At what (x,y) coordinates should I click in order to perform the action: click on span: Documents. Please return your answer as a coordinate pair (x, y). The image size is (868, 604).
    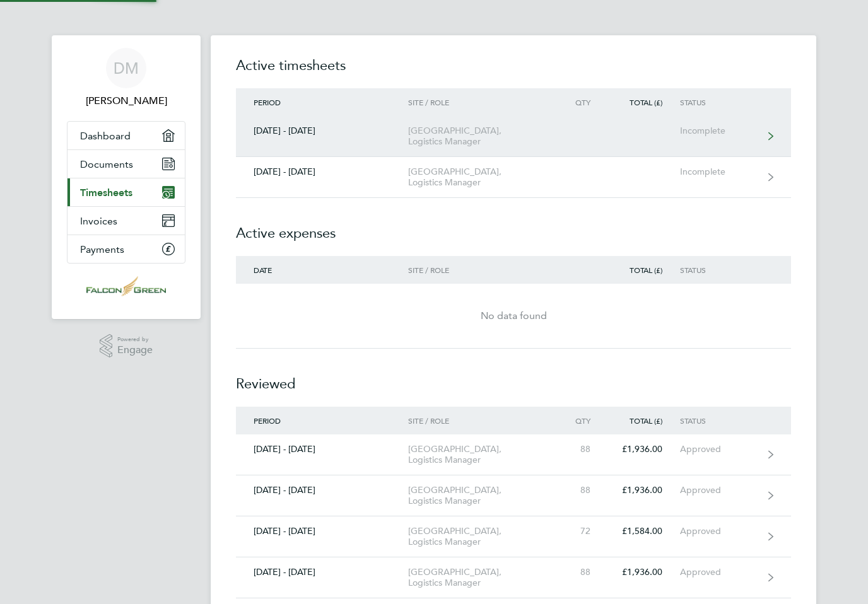
    Looking at the image, I should click on (107, 164).